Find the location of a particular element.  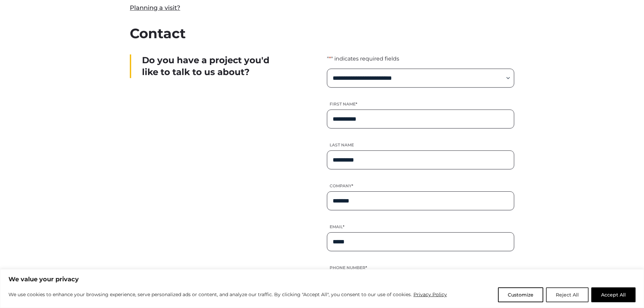

label: Phone number is located at coordinates (420, 268).